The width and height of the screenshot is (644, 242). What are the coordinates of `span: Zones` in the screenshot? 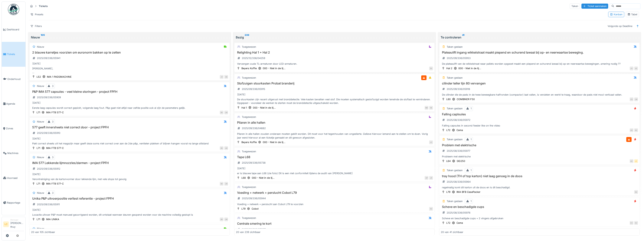 It's located at (15, 128).